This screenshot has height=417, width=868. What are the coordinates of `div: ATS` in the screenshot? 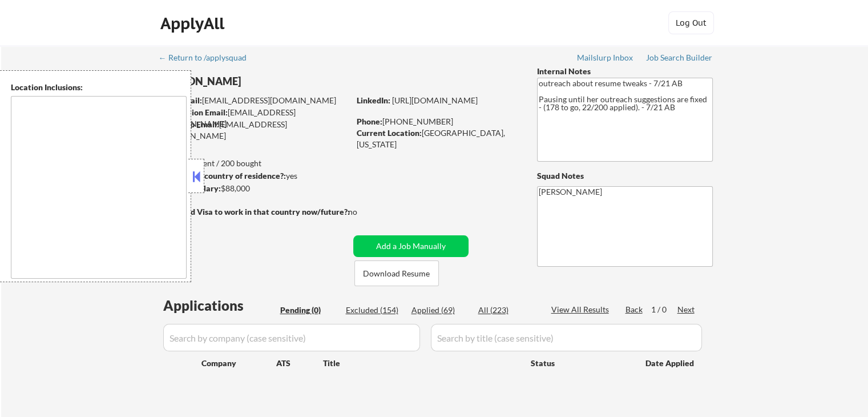 It's located at (300, 364).